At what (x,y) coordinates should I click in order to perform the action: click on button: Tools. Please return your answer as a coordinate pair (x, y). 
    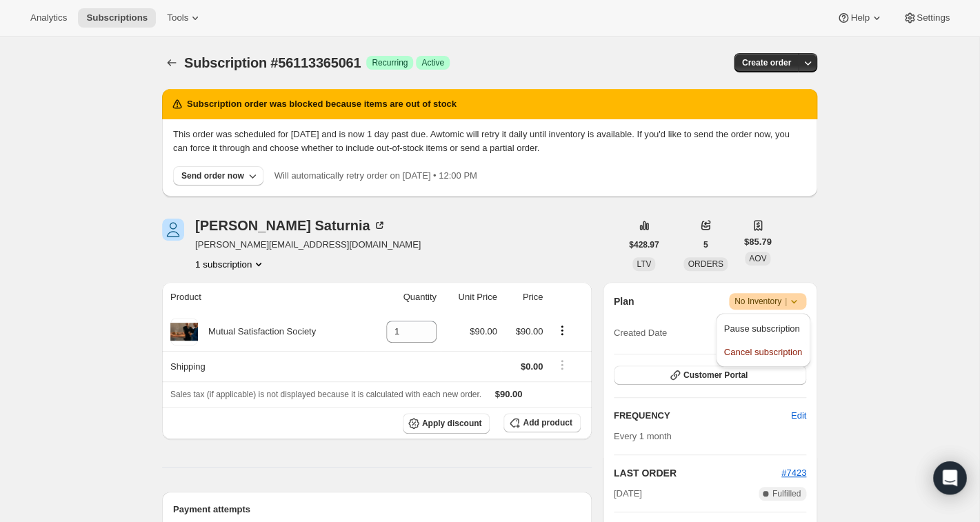
    Looking at the image, I should click on (184, 18).